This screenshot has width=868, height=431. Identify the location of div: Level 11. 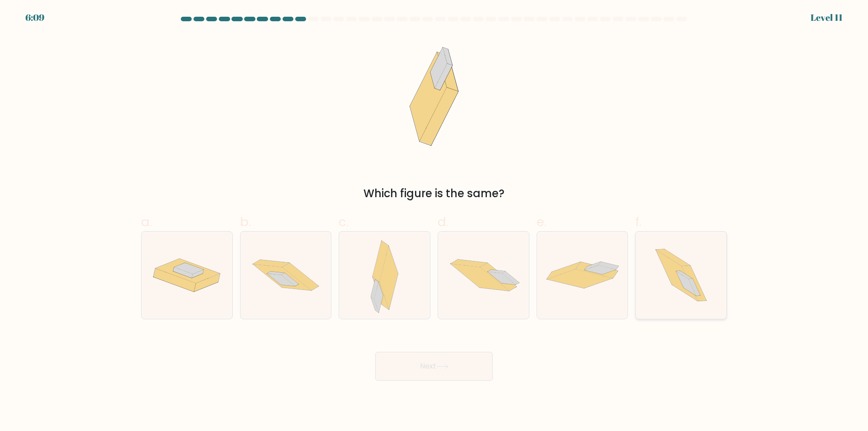
(827, 17).